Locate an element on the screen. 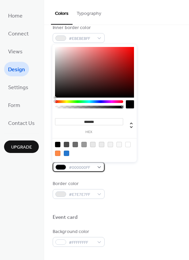 This screenshot has height=260, width=189. div: rgb(255, 137, 70) is located at coordinates (58, 153).